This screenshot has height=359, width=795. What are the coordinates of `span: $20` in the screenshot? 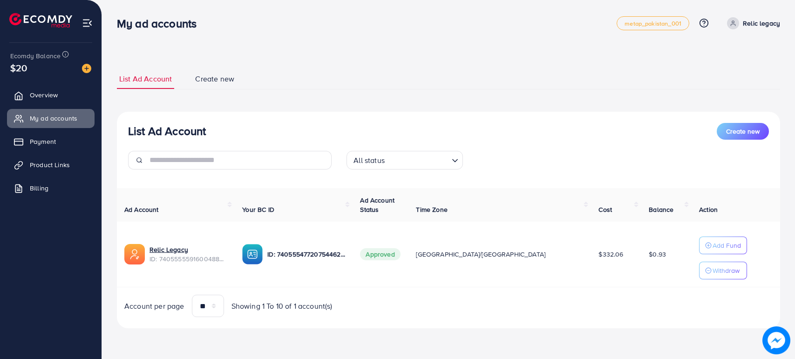 It's located at (19, 68).